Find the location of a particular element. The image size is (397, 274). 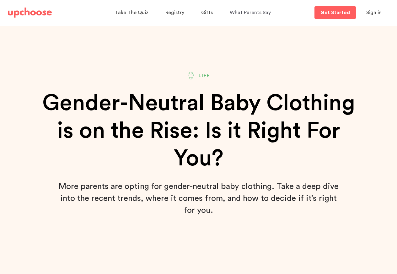

span: Sign in is located at coordinates (373, 13).